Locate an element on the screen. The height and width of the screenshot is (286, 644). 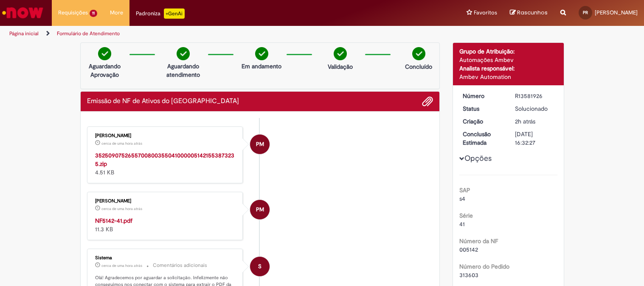
a: Formulário de Atendimento is located at coordinates (88, 34).